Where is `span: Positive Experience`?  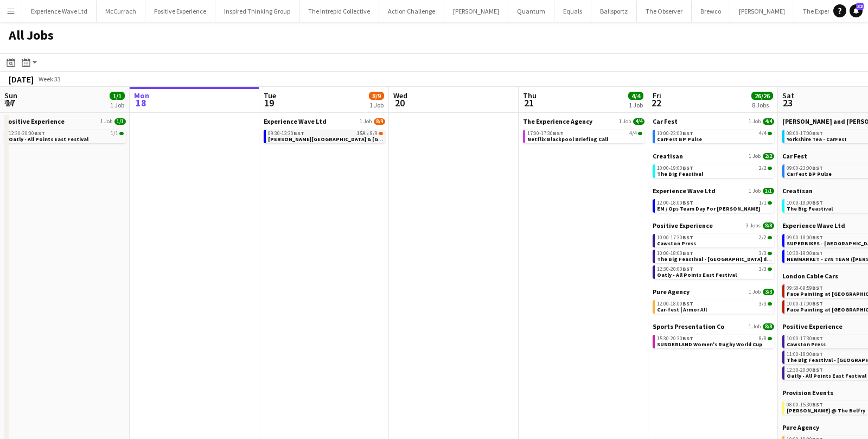
span: Positive Experience is located at coordinates (34, 121).